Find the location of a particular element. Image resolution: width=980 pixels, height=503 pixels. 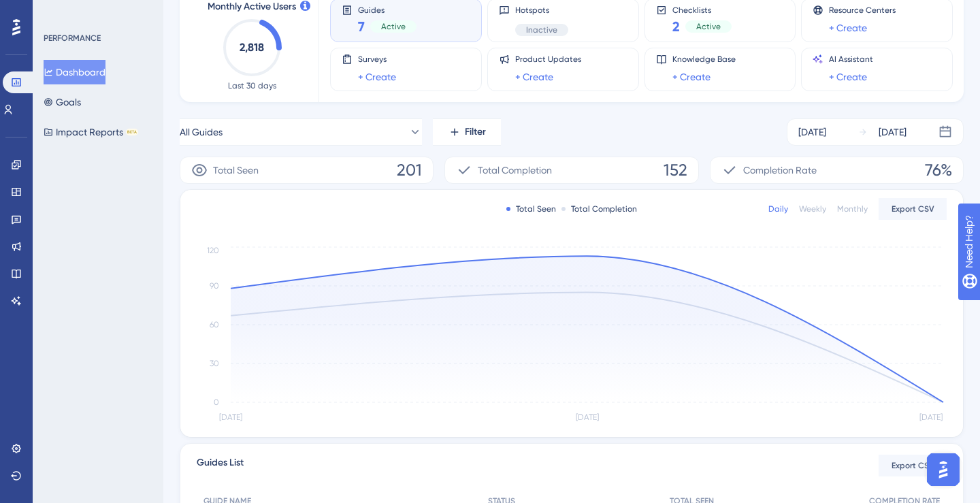

span: Filter is located at coordinates (475, 132).